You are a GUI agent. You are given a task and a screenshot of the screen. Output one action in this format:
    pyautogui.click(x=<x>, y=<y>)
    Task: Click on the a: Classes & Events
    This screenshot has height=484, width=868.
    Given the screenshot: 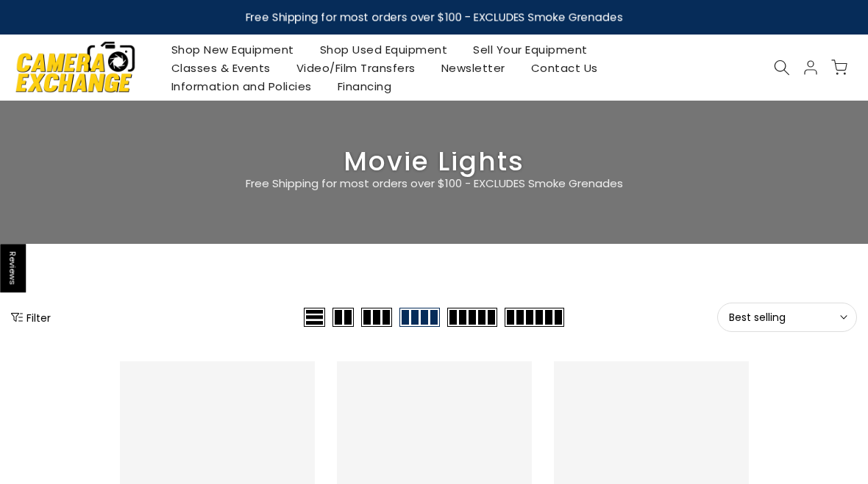 What is the action you would take?
    pyautogui.click(x=221, y=68)
    